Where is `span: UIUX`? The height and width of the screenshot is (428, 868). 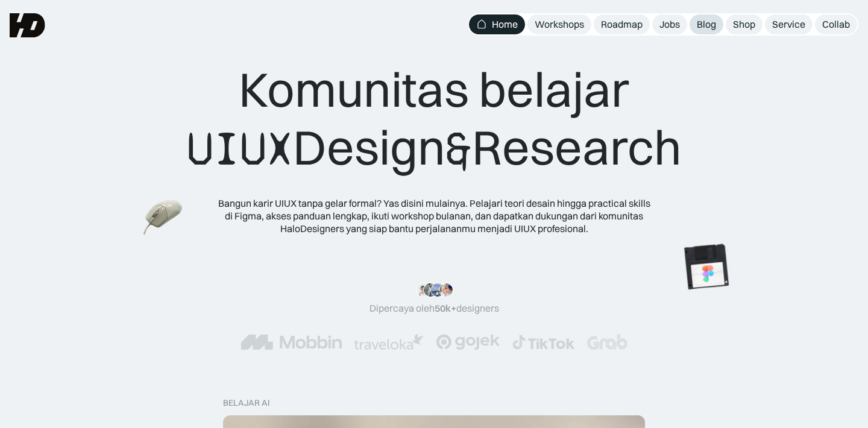 span: UIUX is located at coordinates (240, 149).